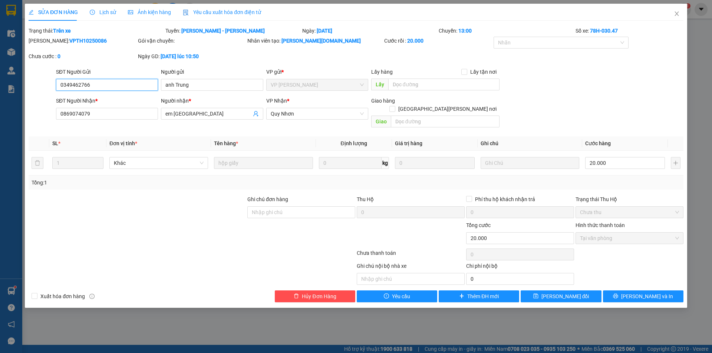 The image size is (712, 353). I want to click on b: 0, so click(59, 56).